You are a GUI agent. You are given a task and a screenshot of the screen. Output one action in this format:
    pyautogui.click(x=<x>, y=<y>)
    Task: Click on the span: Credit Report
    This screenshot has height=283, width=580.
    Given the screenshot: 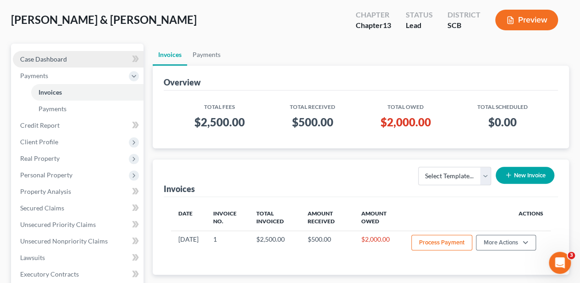 What is the action you would take?
    pyautogui.click(x=40, y=125)
    